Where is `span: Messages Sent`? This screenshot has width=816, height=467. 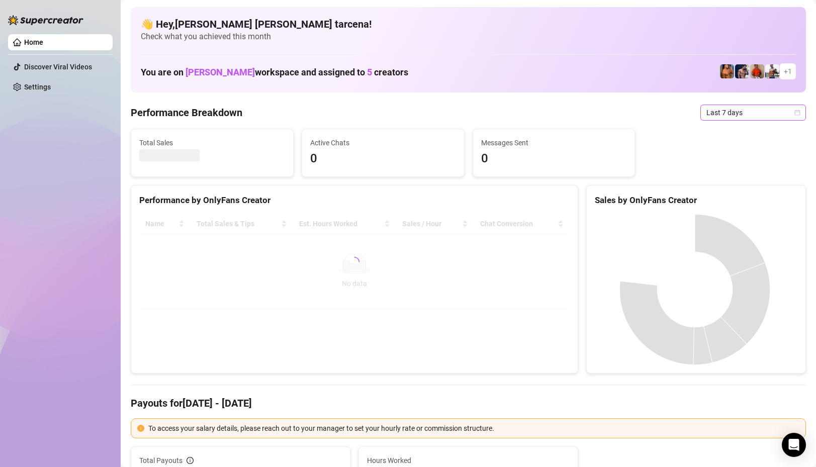
span: Messages Sent is located at coordinates (554, 143).